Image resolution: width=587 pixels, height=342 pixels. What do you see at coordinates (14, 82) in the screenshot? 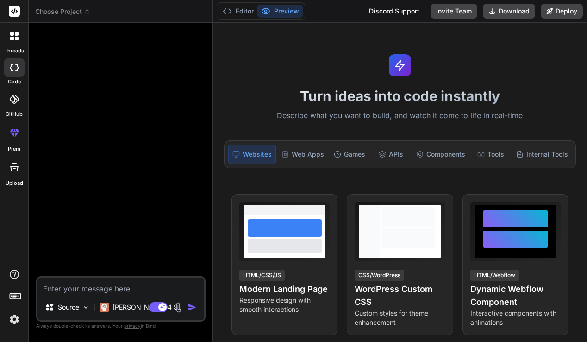
I see `label: code` at bounding box center [14, 82].